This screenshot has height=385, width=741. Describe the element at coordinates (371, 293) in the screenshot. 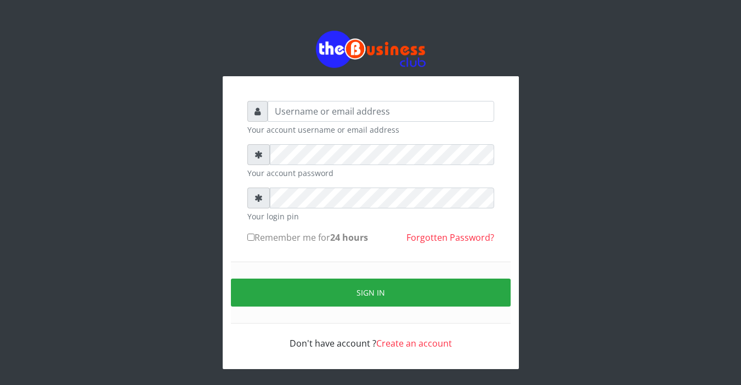

I see `button: Sign in` at that location.